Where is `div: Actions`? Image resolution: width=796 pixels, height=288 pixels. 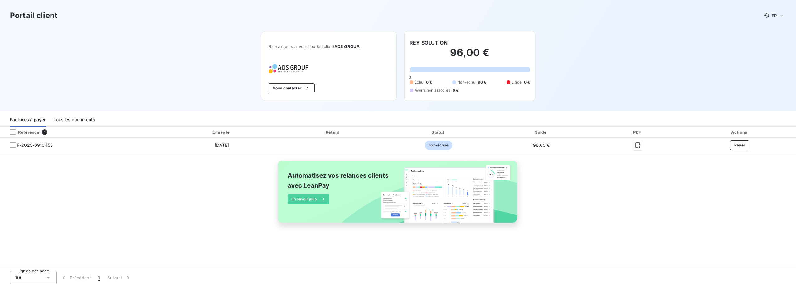 div: Actions is located at coordinates (740, 132).